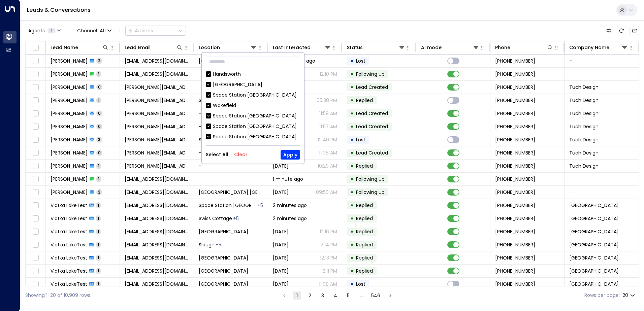 Image resolution: width=644 pixels, height=311 pixels. What do you see at coordinates (348, 296) in the screenshot?
I see `button: Go to page 5` at bounding box center [348, 296].